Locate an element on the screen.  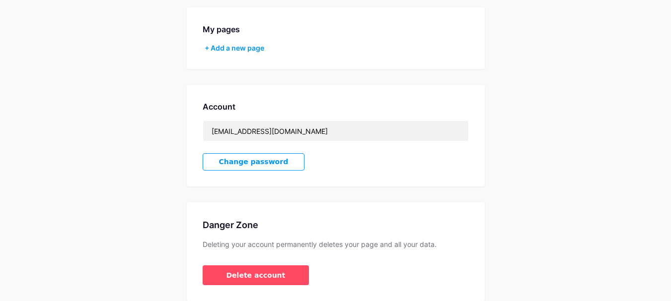
input: Email is located at coordinates (336, 131).